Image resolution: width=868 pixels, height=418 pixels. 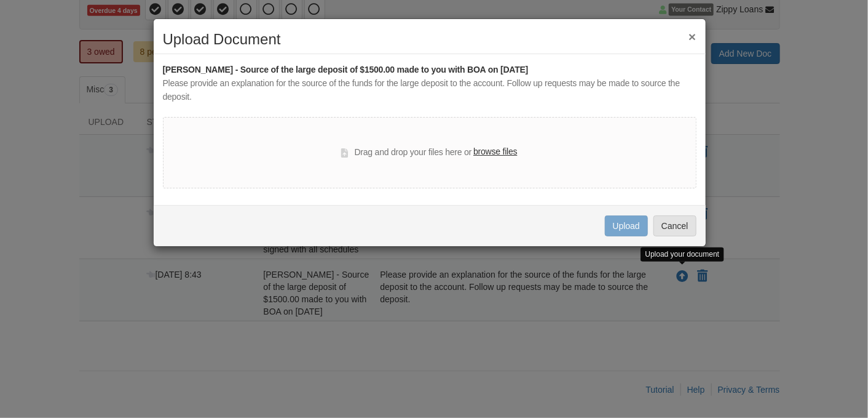 I want to click on h2: Upload Document, so click(x=430, y=40).